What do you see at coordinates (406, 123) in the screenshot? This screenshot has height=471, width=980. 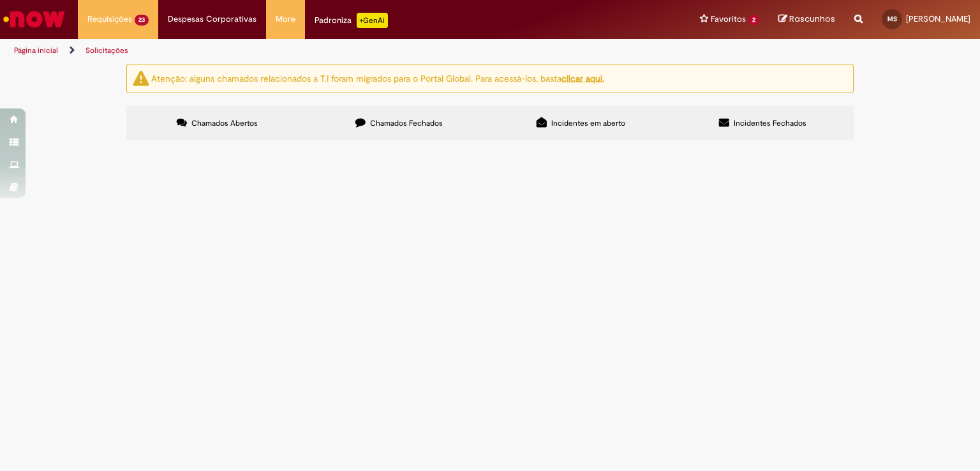 I see `span: Chamados Fechados` at bounding box center [406, 123].